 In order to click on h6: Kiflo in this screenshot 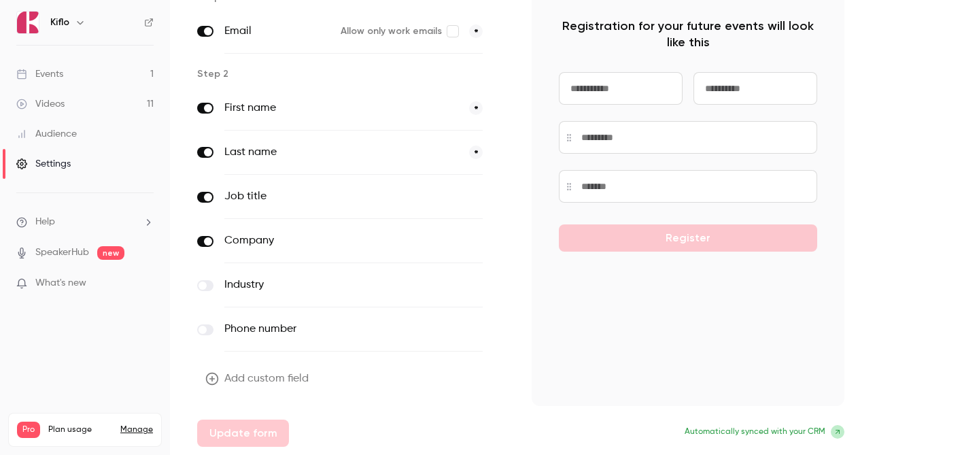, I will do `click(60, 22)`.